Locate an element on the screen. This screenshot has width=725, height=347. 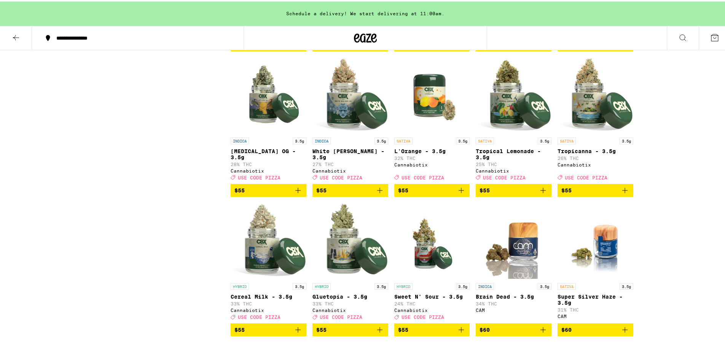
p: 32% THC is located at coordinates (432, 156).